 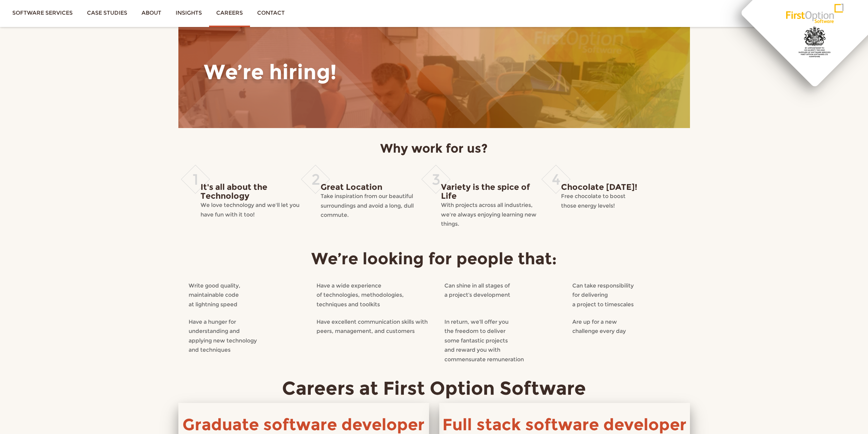 What do you see at coordinates (254, 210) in the screenshot?
I see `p: We love technology and we'll let you have fun with it too!` at bounding box center [254, 210].